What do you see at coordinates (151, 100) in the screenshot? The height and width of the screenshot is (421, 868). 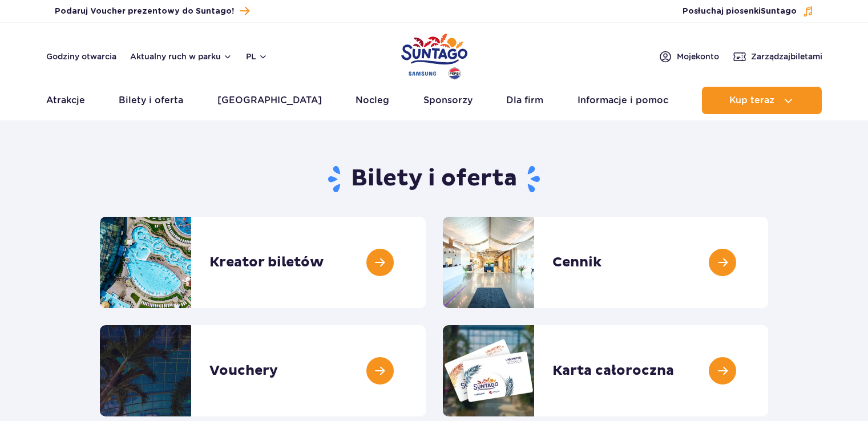 I see `a: Bilety i oferta` at bounding box center [151, 100].